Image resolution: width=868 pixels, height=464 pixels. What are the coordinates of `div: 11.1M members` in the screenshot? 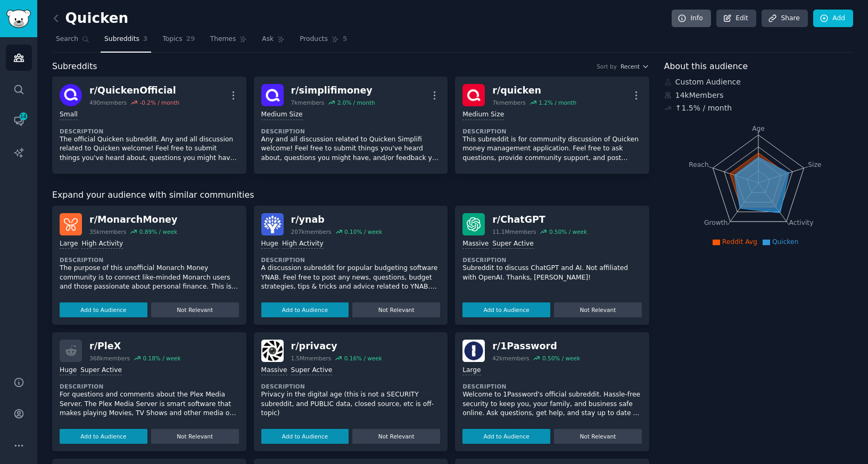 It's located at (514, 232).